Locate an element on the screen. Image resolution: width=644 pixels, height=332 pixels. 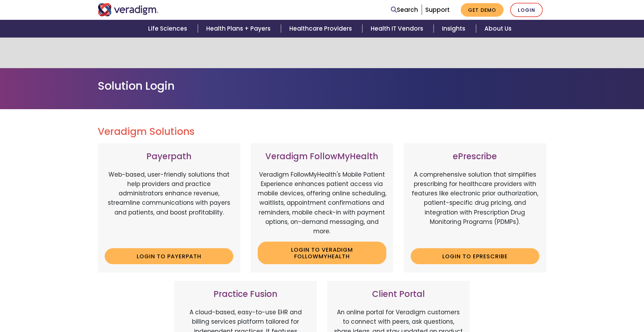
img: Veradigm logo is located at coordinates (128, 10).